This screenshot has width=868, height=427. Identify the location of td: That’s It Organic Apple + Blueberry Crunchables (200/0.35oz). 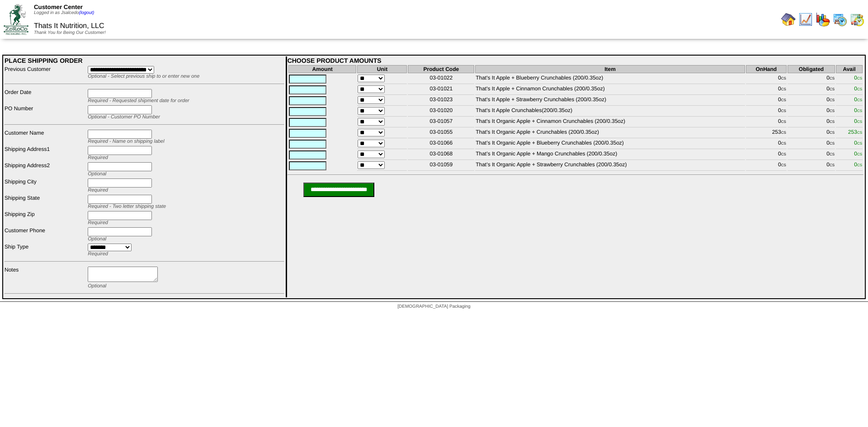
(610, 144).